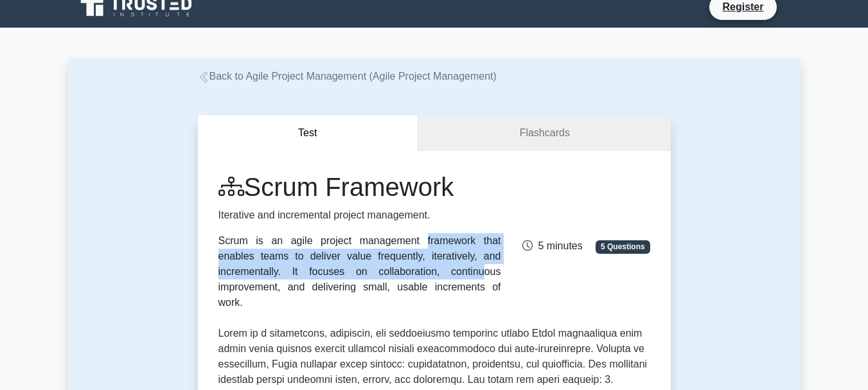 This screenshot has height=390, width=868. Describe the element at coordinates (623, 247) in the screenshot. I see `span: 5 Questions` at that location.